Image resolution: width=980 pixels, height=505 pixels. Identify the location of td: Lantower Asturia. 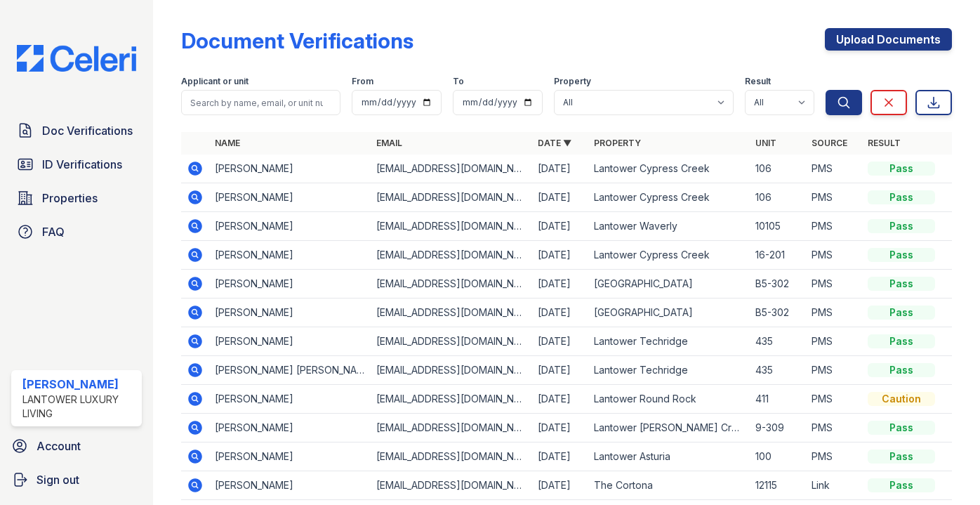
(669, 456).